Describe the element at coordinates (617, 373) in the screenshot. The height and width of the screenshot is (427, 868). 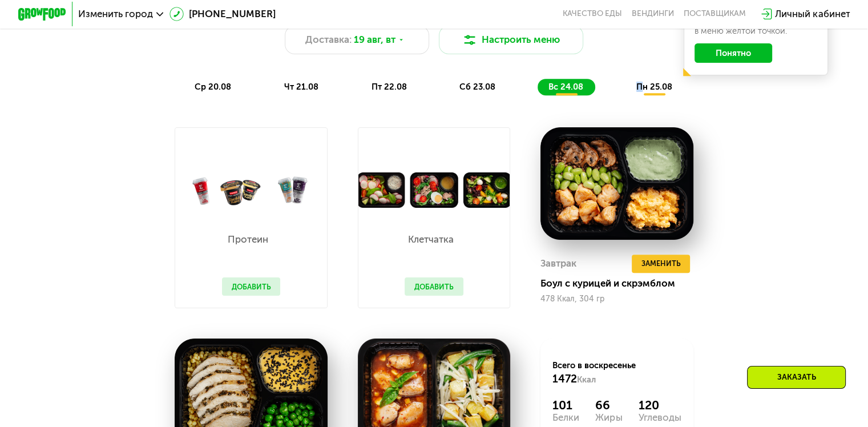
I see `div: Всего в воскресенье` at that location.